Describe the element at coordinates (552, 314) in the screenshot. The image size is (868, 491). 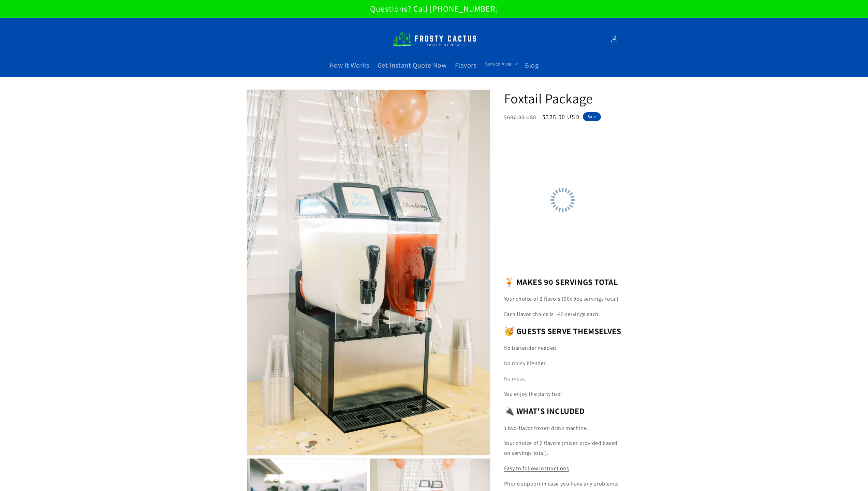
I see `span: Each flavor choice is ~45 servings each.` at that location.